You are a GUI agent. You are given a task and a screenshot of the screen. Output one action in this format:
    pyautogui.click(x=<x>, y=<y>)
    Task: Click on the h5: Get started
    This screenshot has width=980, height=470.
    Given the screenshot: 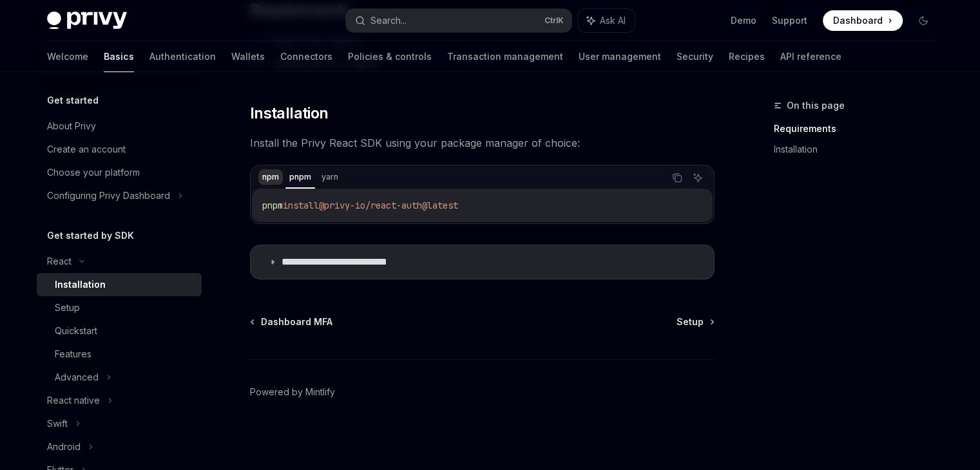 What is the action you would take?
    pyautogui.click(x=73, y=101)
    